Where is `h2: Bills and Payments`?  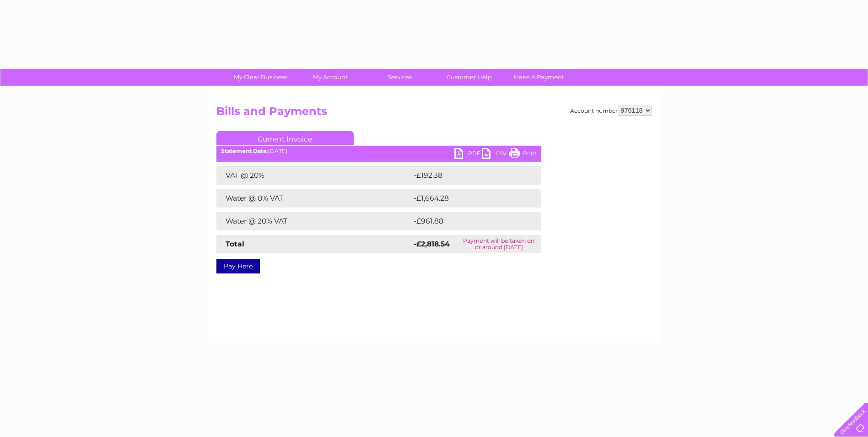 h2: Bills and Payments is located at coordinates (434, 114).